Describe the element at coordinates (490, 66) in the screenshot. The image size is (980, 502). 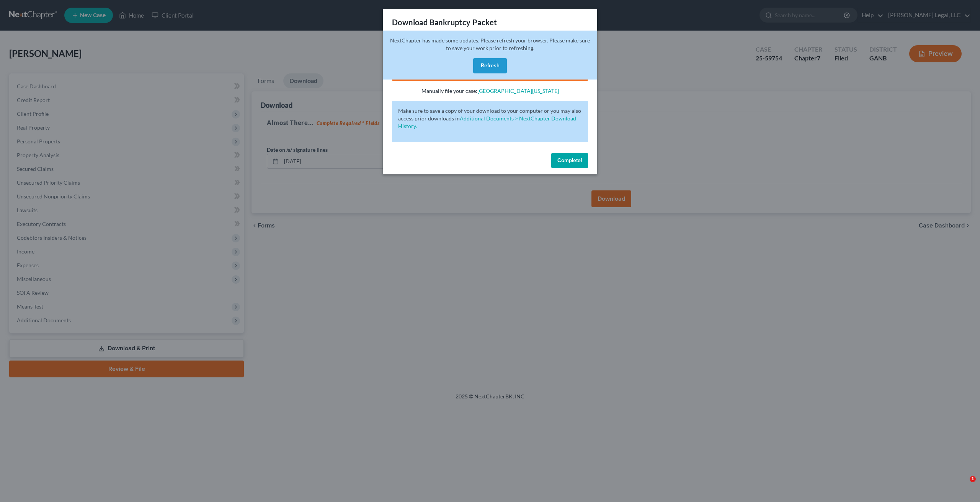
I see `button: Refresh` at that location.